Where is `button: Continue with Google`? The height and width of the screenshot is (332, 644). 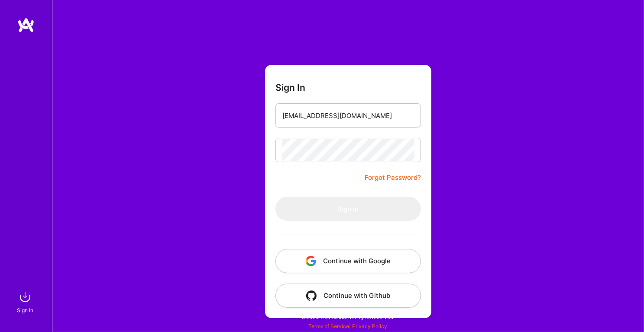
button: Continue with Google is located at coordinates (348, 261).